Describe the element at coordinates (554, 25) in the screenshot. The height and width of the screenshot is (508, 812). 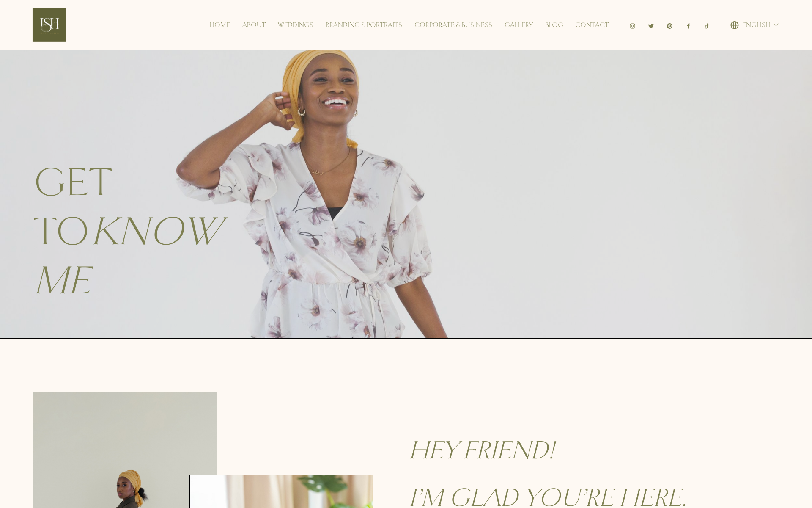
I see `a: Blog` at that location.